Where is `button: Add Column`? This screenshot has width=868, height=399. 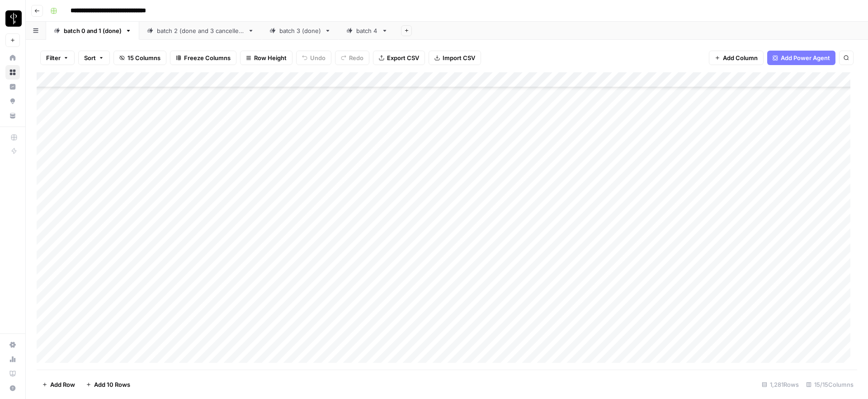
button: Add Column is located at coordinates (736, 58).